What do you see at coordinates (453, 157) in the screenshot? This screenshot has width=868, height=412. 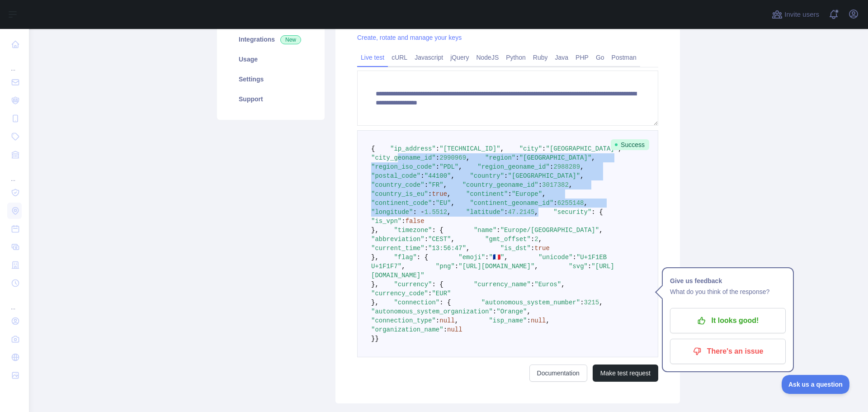 I see `span: 2990969` at bounding box center [453, 157].